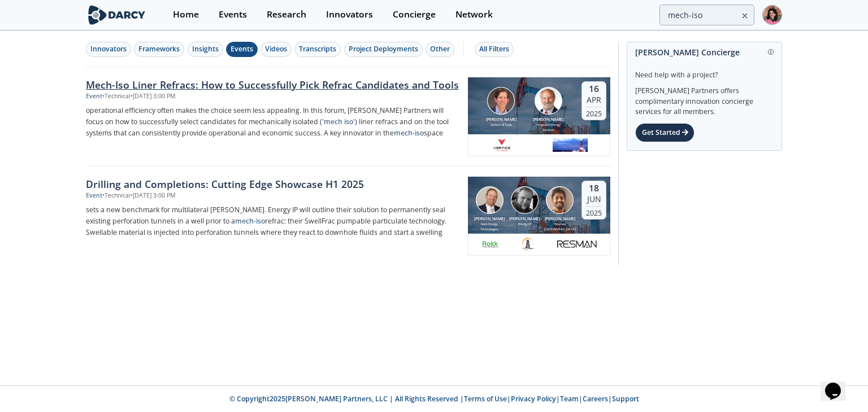 The image size is (868, 412). Describe the element at coordinates (348, 117) in the screenshot. I see `a: Mech-Iso Liner Refracs: How to Successfully Pick Refrac Candidates and Tools Event •Technical•[DA...` at that location.